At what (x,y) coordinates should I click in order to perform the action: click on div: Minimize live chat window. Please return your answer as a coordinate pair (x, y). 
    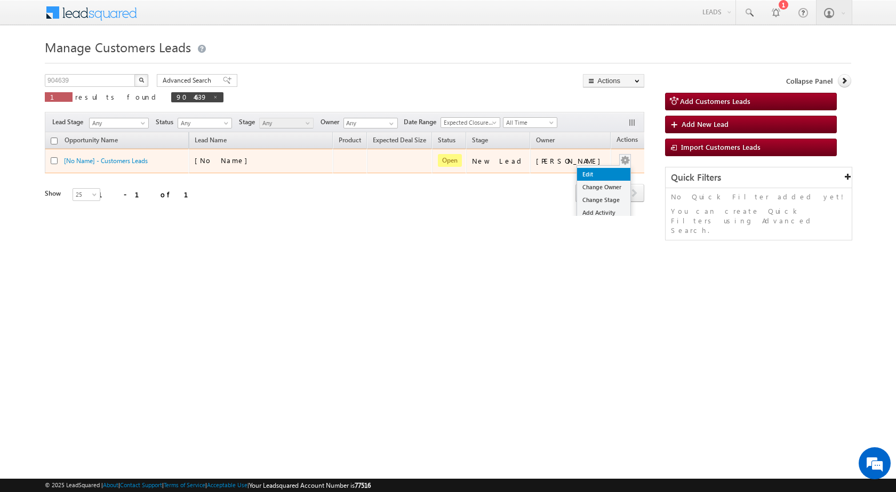
    Looking at the image, I should click on (188, 18).